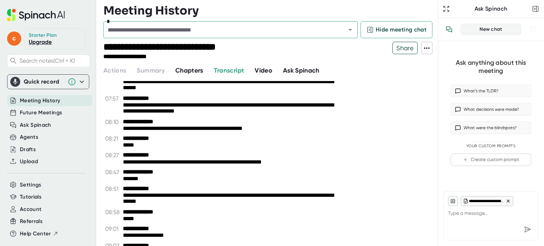 The image size is (544, 246). What do you see at coordinates (30, 185) in the screenshot?
I see `button: Settings` at bounding box center [30, 185].